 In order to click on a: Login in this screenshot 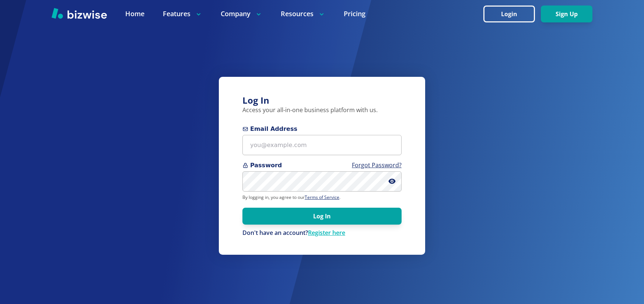, I will do `click(512, 14)`.